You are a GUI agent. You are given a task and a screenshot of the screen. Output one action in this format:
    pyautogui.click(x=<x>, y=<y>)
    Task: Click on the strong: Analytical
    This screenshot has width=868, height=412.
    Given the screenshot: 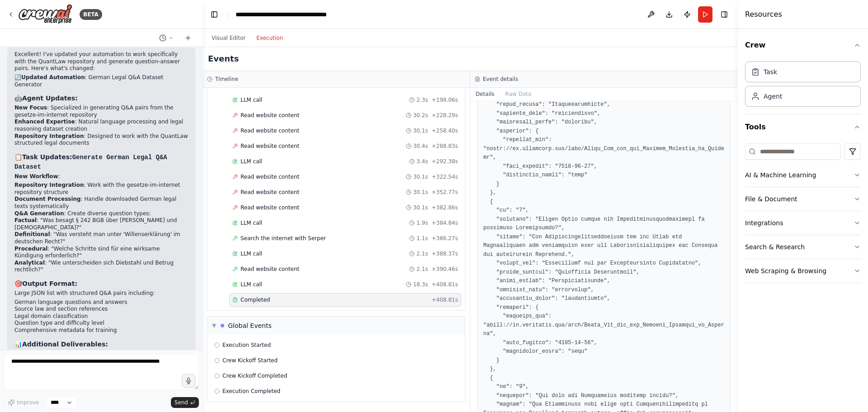 What is the action you would take?
    pyautogui.click(x=30, y=262)
    